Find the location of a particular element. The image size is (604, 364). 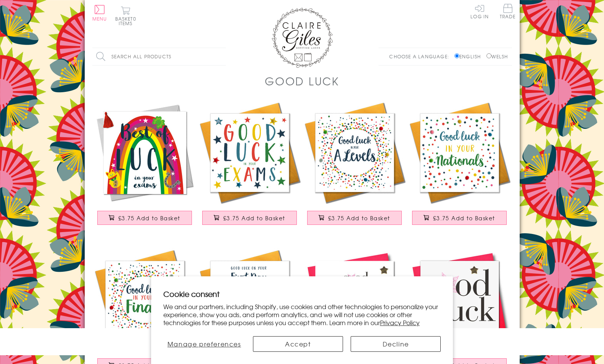

img: A Level Good Luck Card, Dotty Circle, Embellished with pompoms is located at coordinates (355, 153).